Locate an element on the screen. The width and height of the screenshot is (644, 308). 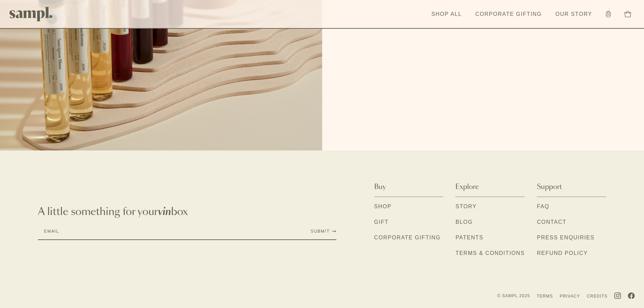
a: Story is located at coordinates (466, 207).